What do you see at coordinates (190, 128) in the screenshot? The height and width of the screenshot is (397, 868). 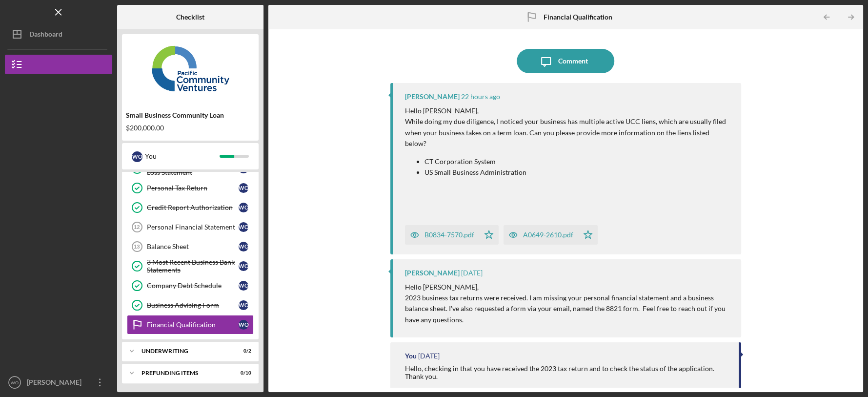 I see `div: $200,000.00` at bounding box center [190, 128].